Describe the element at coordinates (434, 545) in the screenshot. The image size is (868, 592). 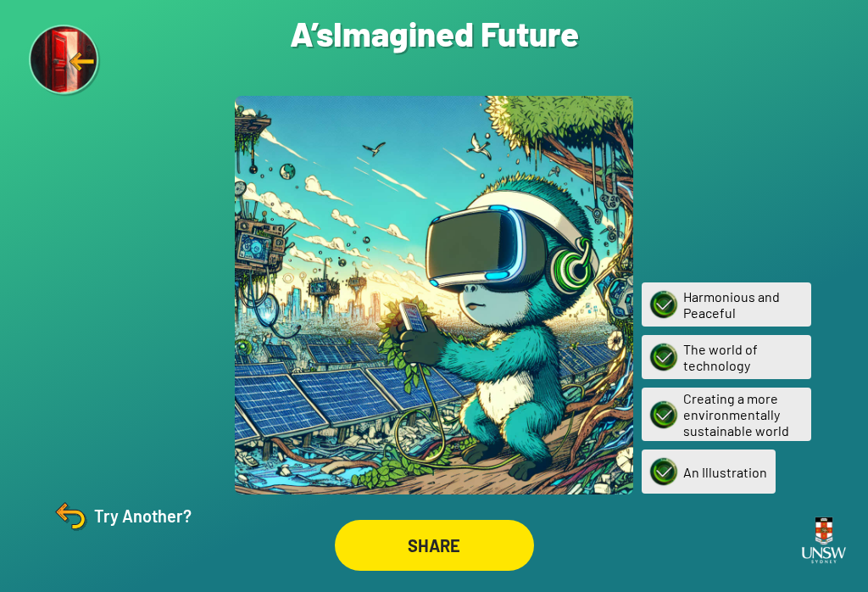
I see `div: SHARE` at that location.